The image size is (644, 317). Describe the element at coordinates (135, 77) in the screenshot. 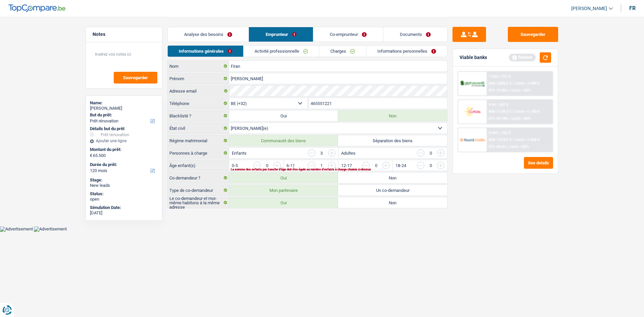

I see `span: Sauvegarder` at that location.